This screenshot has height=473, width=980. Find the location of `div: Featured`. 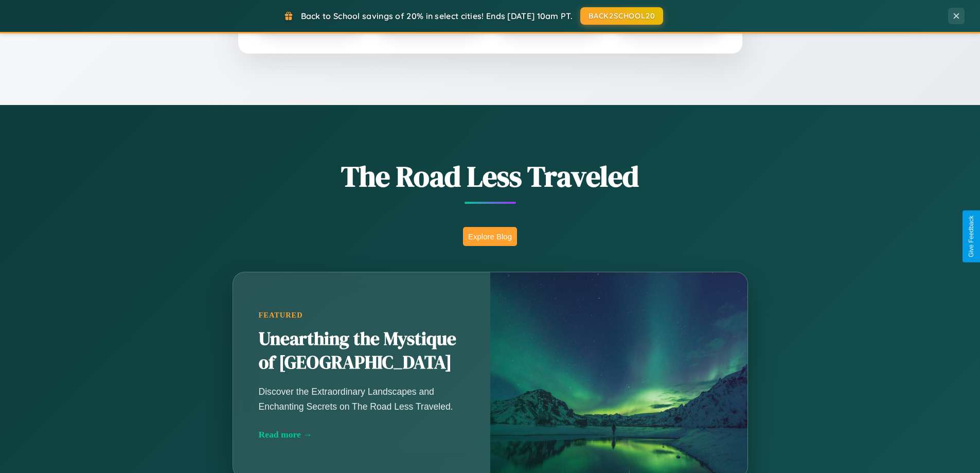

div: Featured is located at coordinates (362, 315).